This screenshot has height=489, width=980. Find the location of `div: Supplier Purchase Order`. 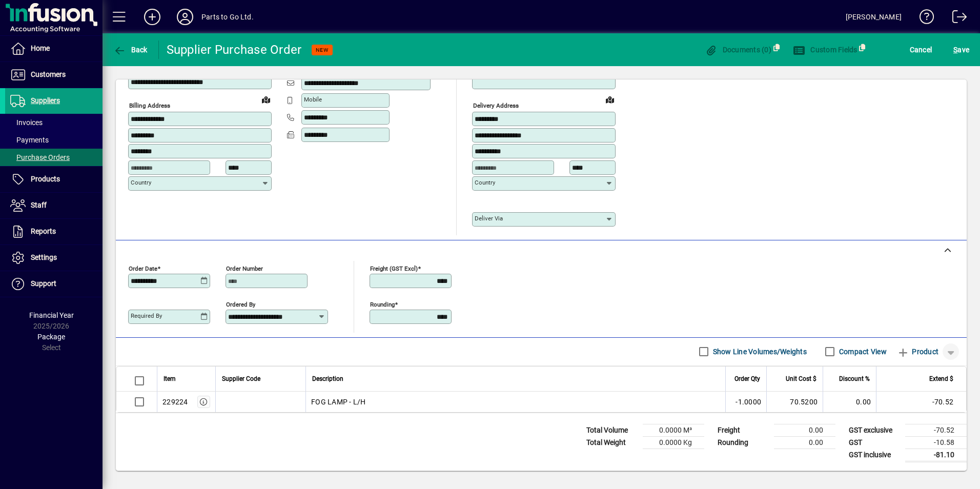

div: Supplier Purchase Order is located at coordinates (234, 50).